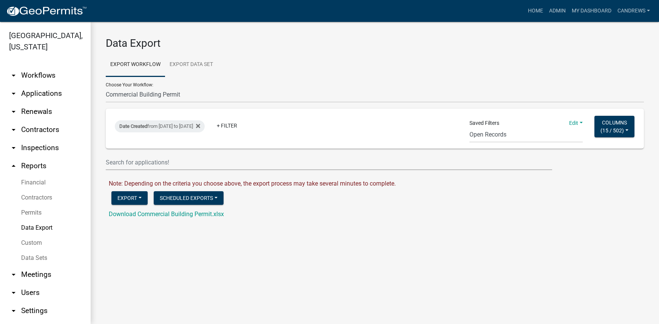 This screenshot has width=659, height=324. What do you see at coordinates (166, 214) in the screenshot?
I see `a: Download Commercial Building Permit.xlsx` at bounding box center [166, 214].